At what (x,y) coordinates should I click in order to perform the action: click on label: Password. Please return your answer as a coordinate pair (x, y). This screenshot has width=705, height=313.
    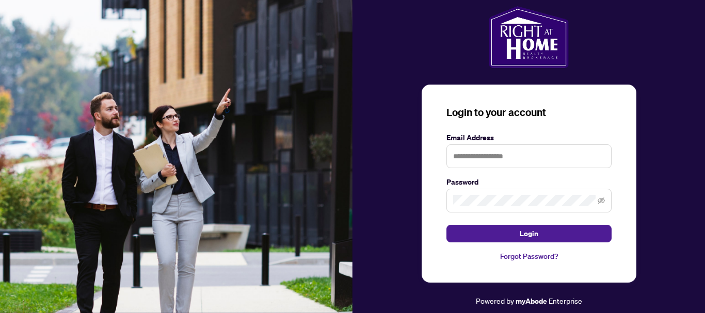
    Looking at the image, I should click on (529, 182).